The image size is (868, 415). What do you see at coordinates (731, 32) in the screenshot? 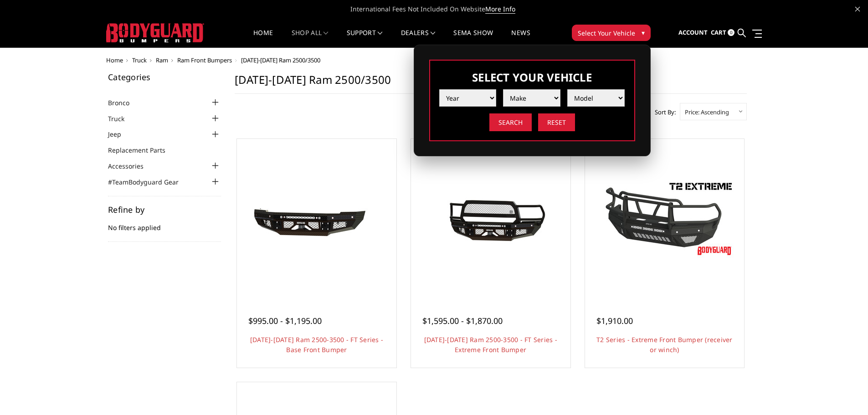
I see `span: 0` at bounding box center [731, 32].